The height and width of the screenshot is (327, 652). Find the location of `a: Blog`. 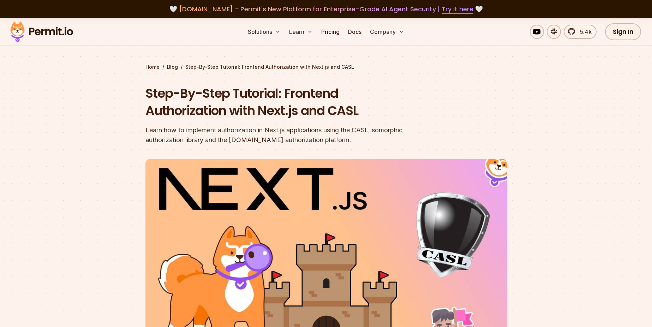

a: Blog is located at coordinates (172, 67).